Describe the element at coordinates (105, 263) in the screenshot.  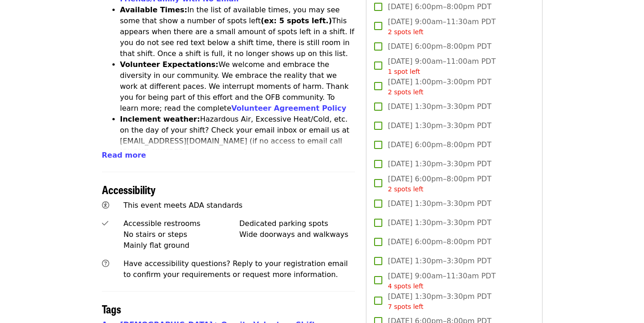
I see `i: question-circle icon` at that location.